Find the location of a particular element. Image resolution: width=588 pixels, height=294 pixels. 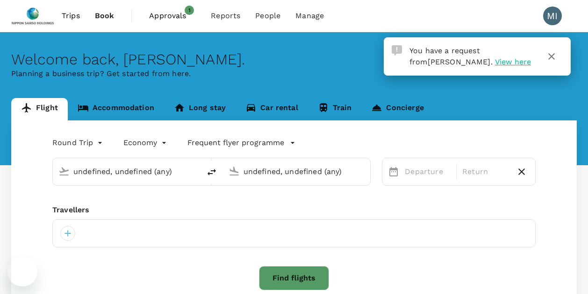

button: Frequent flyer programme is located at coordinates (241, 143).